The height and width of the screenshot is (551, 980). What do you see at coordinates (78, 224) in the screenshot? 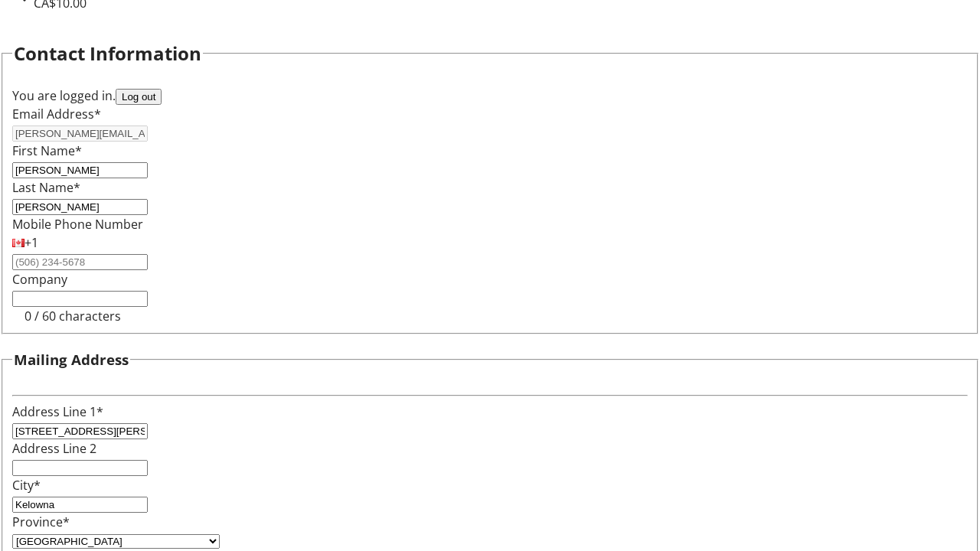
I see `label: Mobile Phone Number` at bounding box center [78, 224].